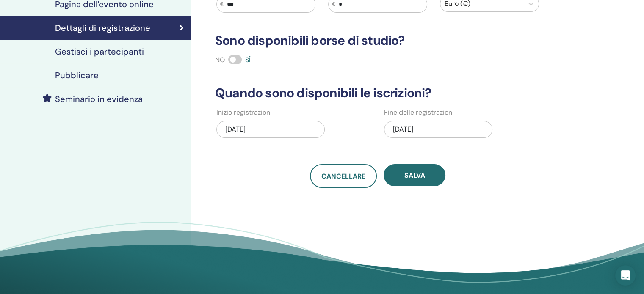  What do you see at coordinates (419, 112) in the screenshot?
I see `font: Fine delle registrazioni` at bounding box center [419, 112].